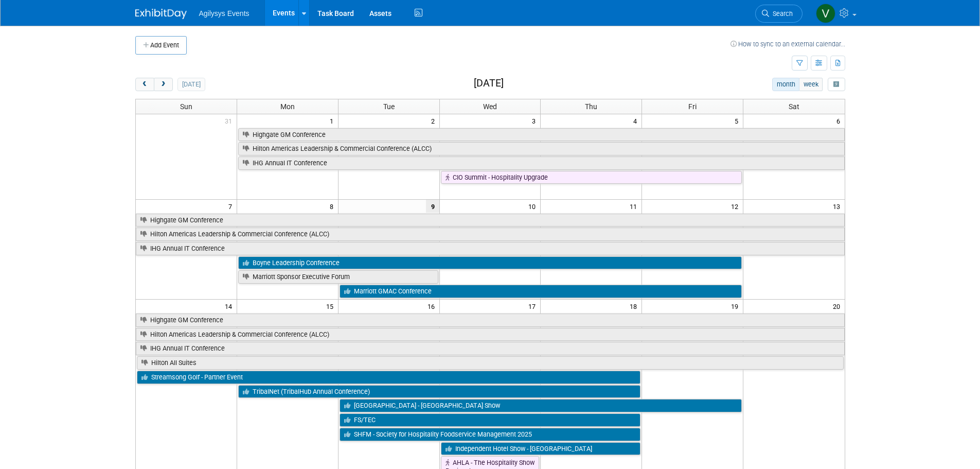 The width and height of the screenshot is (980, 469). I want to click on span: Sun, so click(186, 107).